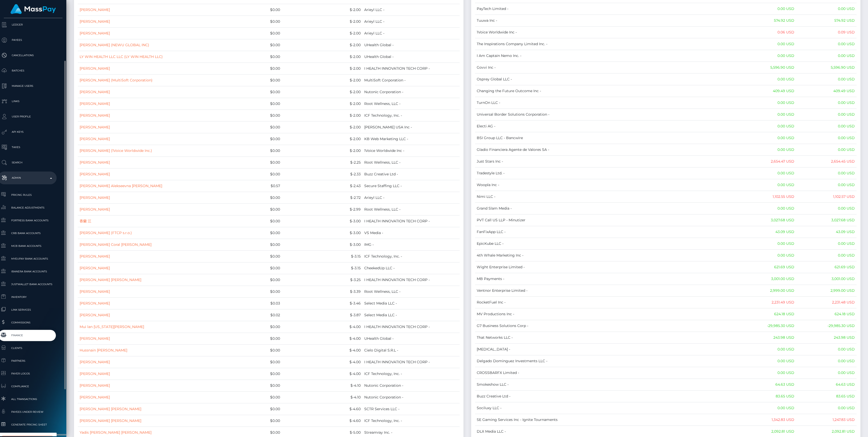 The width and height of the screenshot is (868, 437). Describe the element at coordinates (411, 92) in the screenshot. I see `td: Nutonic Corporation -` at that location.